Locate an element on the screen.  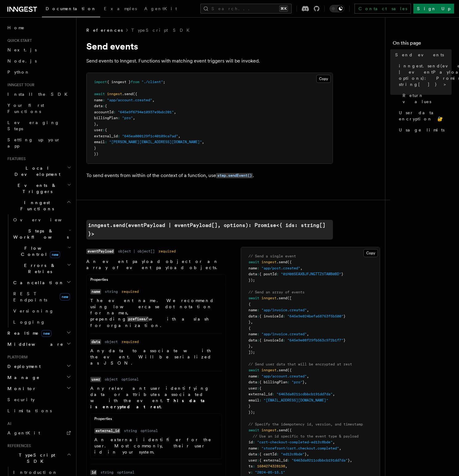
button: Manage is located at coordinates (38, 378).